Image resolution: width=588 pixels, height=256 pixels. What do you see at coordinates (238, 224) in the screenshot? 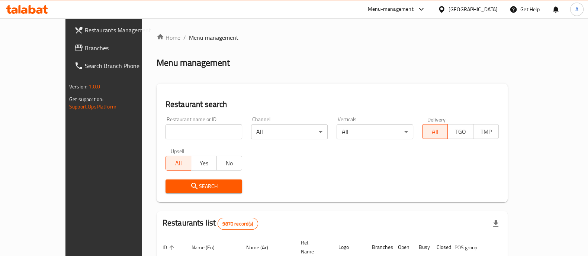
I see `span: 9870 record(s)` at bounding box center [238, 224].